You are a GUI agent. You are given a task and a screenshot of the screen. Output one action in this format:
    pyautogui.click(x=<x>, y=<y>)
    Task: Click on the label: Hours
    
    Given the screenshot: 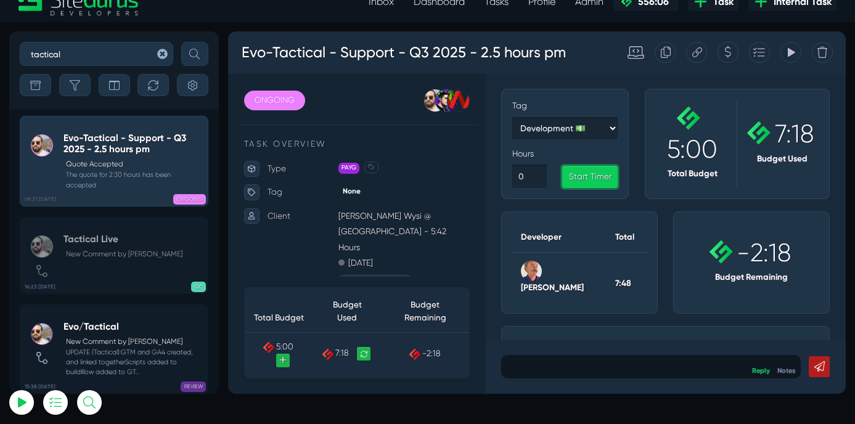 What is the action you would take?
    pyautogui.click(x=347, y=144)
    